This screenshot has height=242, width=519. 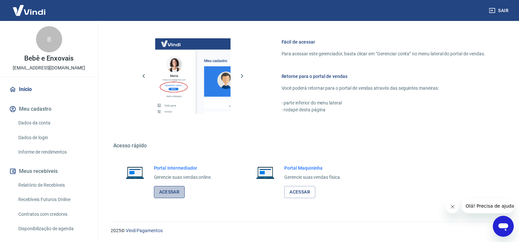 What do you see at coordinates (383, 76) in the screenshot?
I see `h6: Retorne para o portal de vendas` at bounding box center [383, 76].